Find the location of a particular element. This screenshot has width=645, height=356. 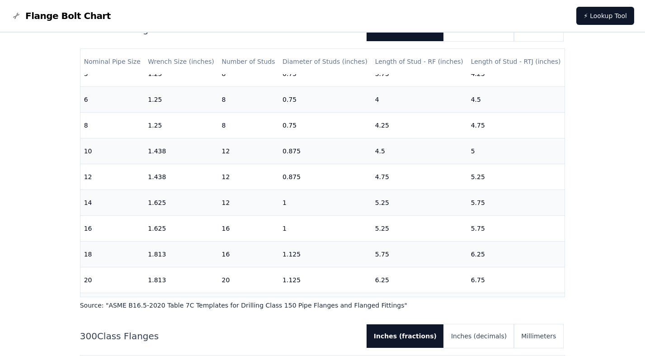

p: Source: " ASME B16.5-2020 Table 7C Templates for Drilling Class 150 Pipe Flanges and Flanged Fitt... is located at coordinates (323, 305).